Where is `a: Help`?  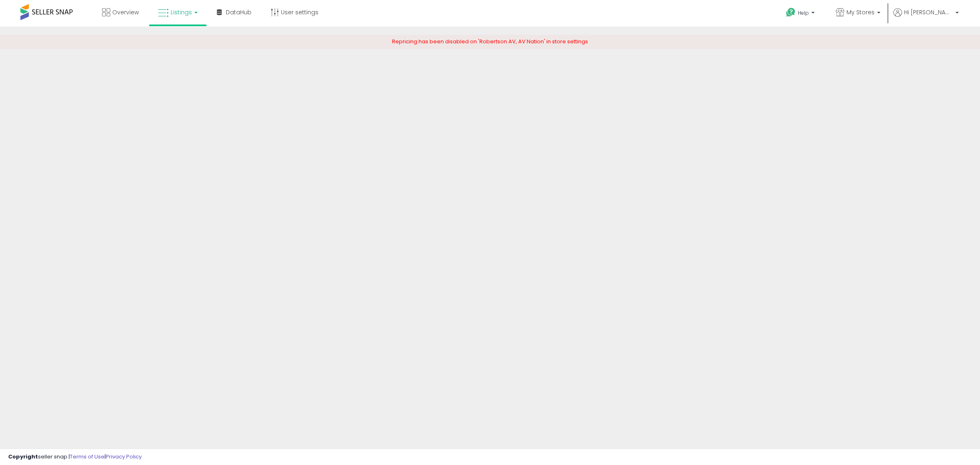
a: Help is located at coordinates (802, 14).